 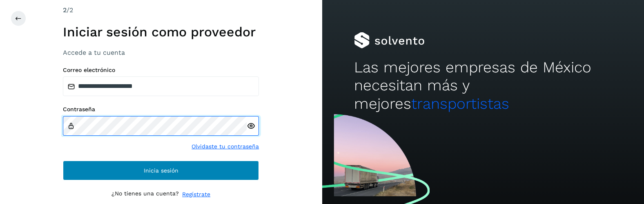 What do you see at coordinates (161, 170) in the screenshot?
I see `span: Inicia sesión` at bounding box center [161, 170].